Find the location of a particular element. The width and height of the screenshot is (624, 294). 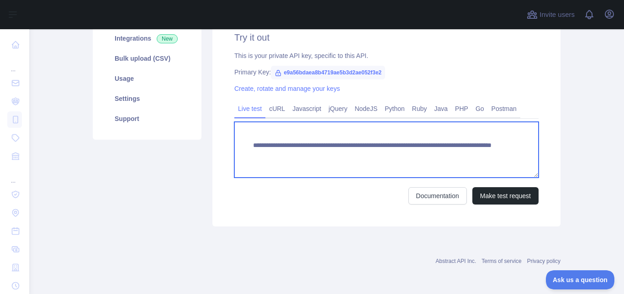

span: e9a56bdaea8b4719ae5b3d2ae052f3e2 is located at coordinates (328, 73).